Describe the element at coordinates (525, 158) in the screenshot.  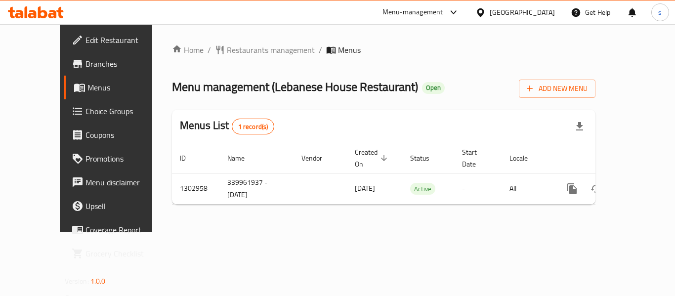
I see `span: Locale` at that location.